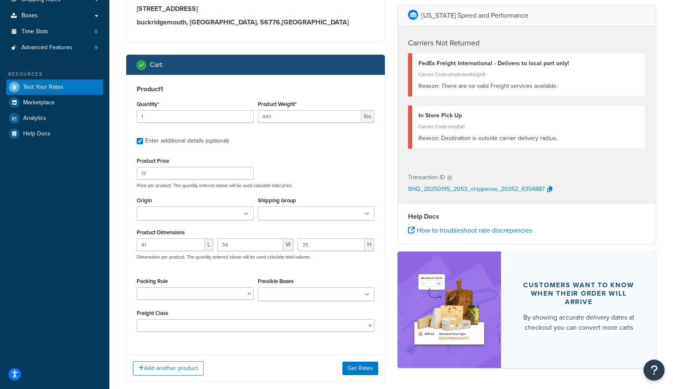 The width and height of the screenshot is (673, 389). Describe the element at coordinates (255, 186) in the screenshot. I see `p: Price per product. The quantity entered above will be used calculate total price.` at that location.